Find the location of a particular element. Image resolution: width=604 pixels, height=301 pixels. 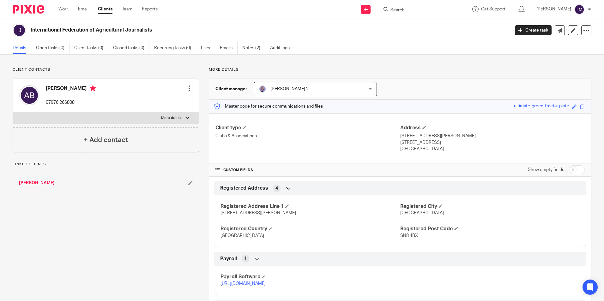

a: Recurring tasks (0) is located at coordinates (175, 48).